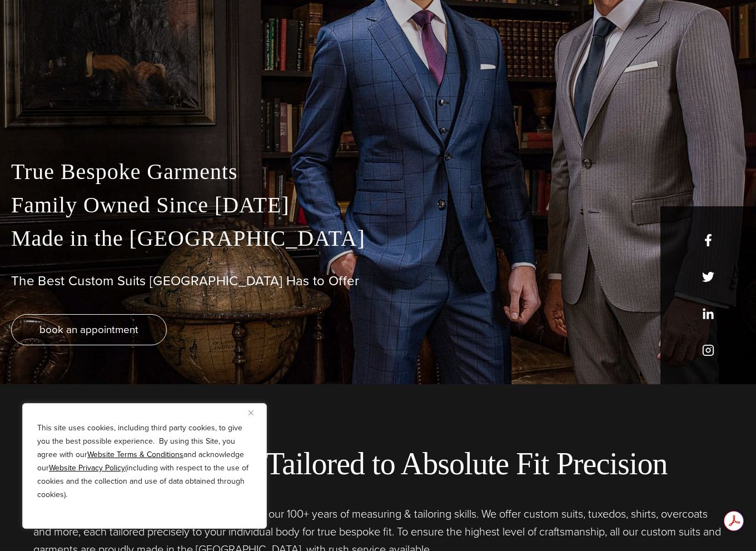  I want to click on span: Chat, so click(36, 12).